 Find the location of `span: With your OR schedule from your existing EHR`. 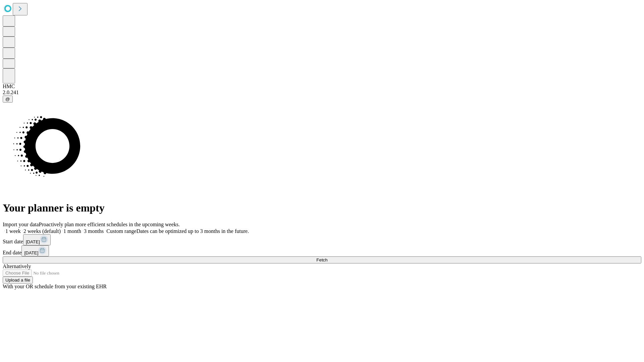

span: With your OR schedule from your existing EHR is located at coordinates (55, 286).